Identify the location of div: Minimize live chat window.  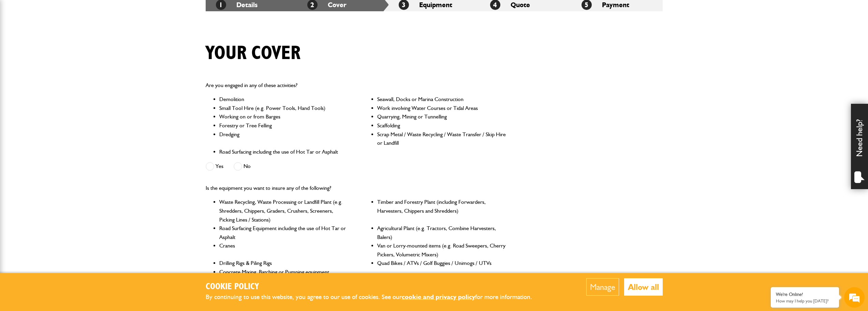
(121, 12).